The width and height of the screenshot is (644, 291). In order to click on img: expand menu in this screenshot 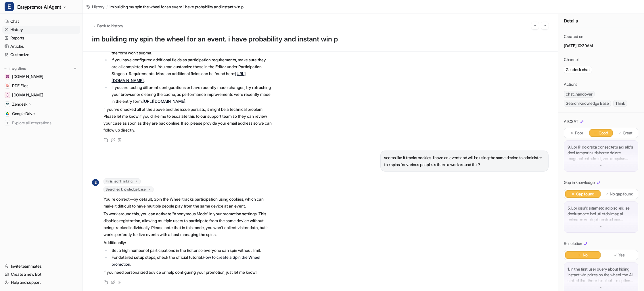, I will do `click(6, 69)`.